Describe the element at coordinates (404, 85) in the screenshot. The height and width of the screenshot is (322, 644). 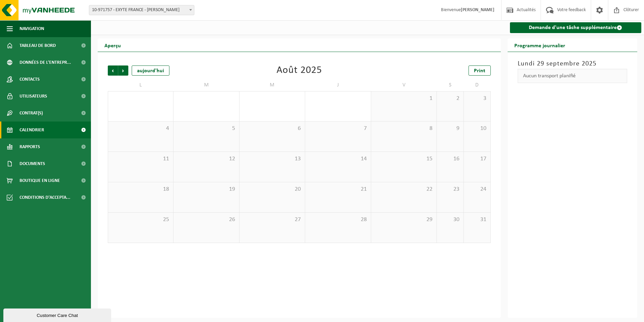
I see `td: V` at that location.